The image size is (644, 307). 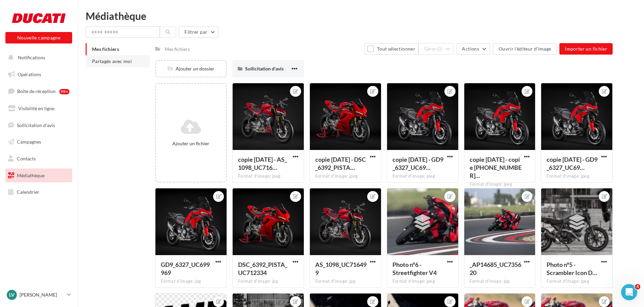 What do you see at coordinates (39, 108) in the screenshot?
I see `a: Visibilité en ligne` at bounding box center [39, 108].